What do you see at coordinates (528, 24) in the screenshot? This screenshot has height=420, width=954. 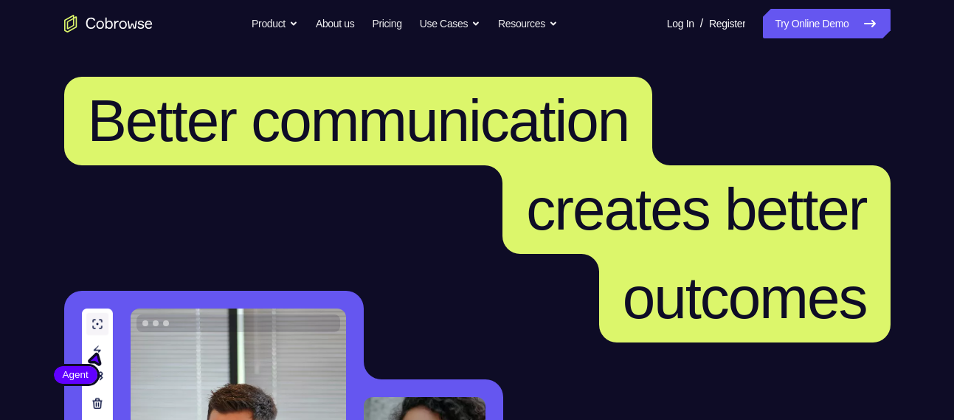 I see `button: Resources` at bounding box center [528, 24].